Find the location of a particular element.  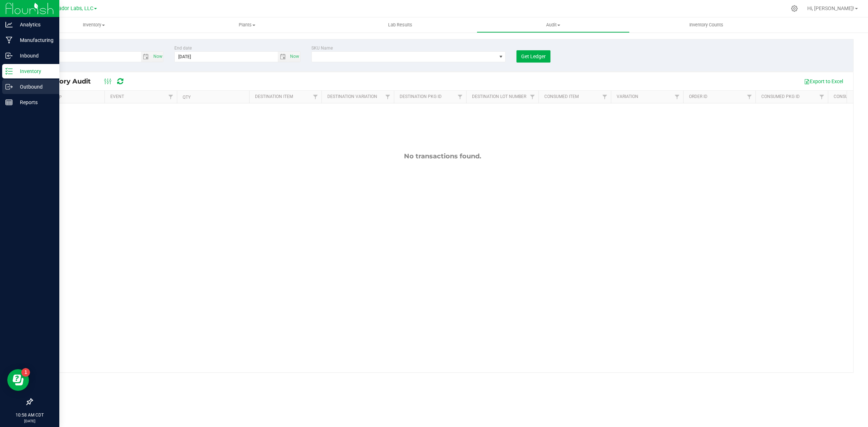

a: Destination Pkg ID is located at coordinates (421, 96).